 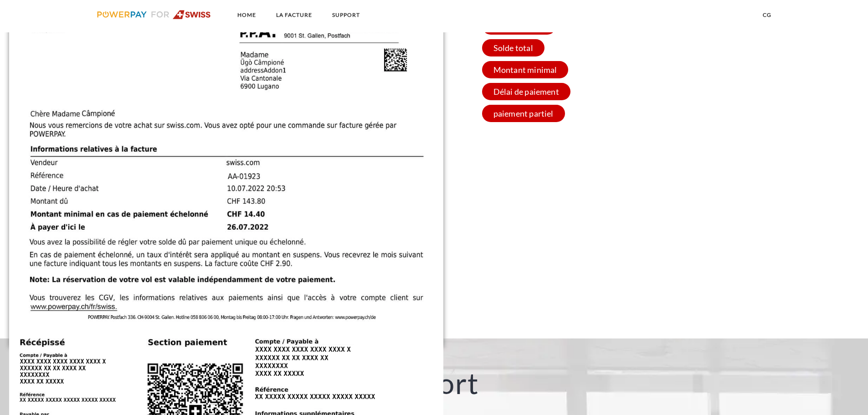 What do you see at coordinates (247, 15) in the screenshot?
I see `a: Home` at bounding box center [247, 15].